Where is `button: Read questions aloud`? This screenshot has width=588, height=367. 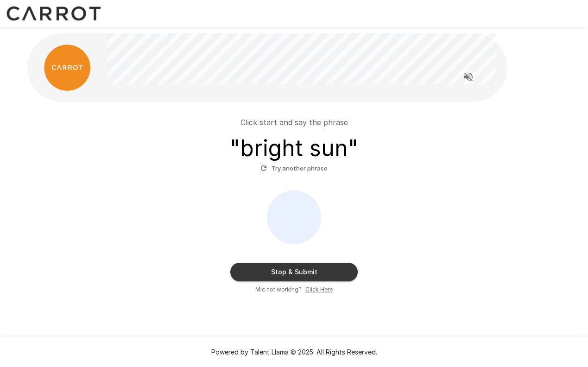 button: Read questions aloud is located at coordinates (468, 77).